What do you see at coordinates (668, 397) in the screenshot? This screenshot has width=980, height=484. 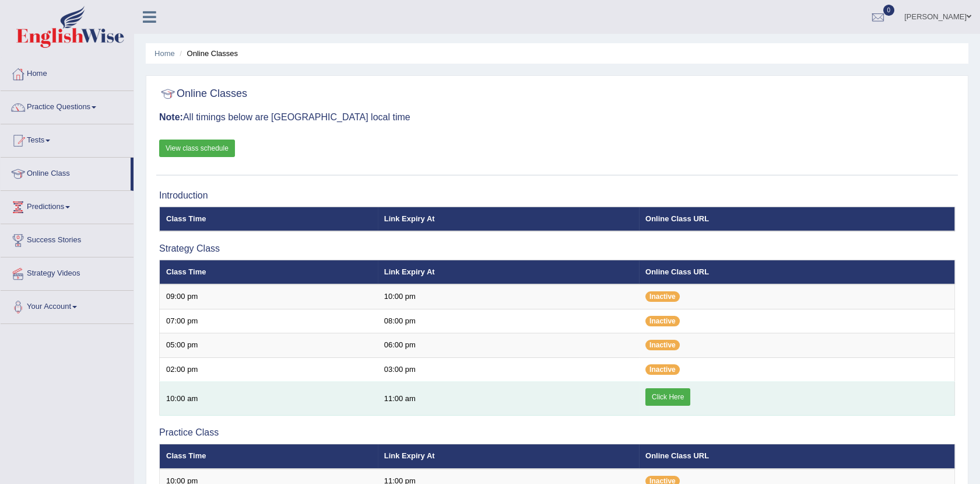 I see `a: Click Here` at bounding box center [668, 397].